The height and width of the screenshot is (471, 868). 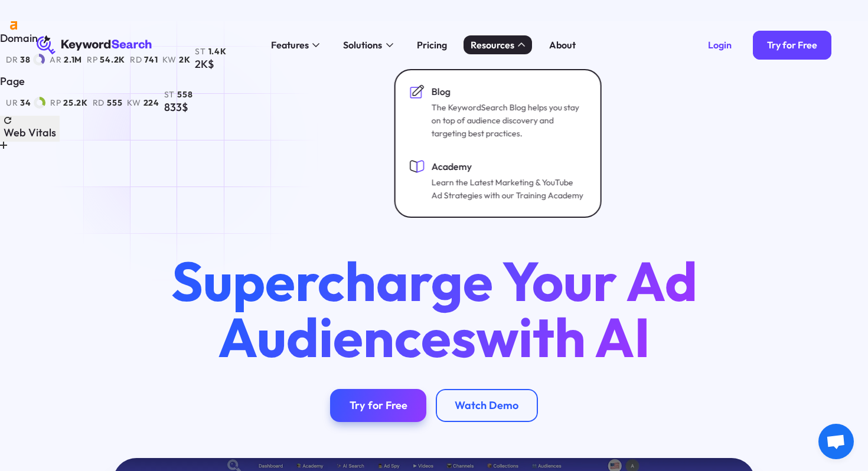 I want to click on span: 555, so click(x=115, y=103).